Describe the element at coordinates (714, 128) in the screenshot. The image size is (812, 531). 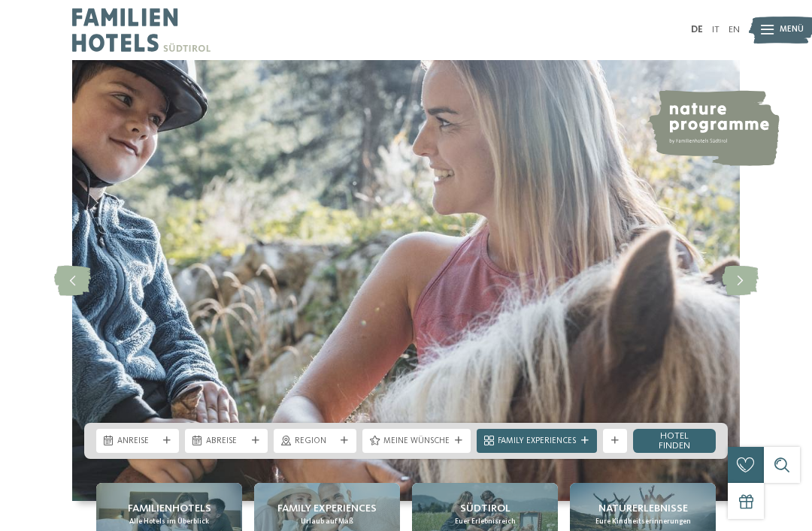
I see `a: nature programme by Familienhotels Südtirol` at that location.